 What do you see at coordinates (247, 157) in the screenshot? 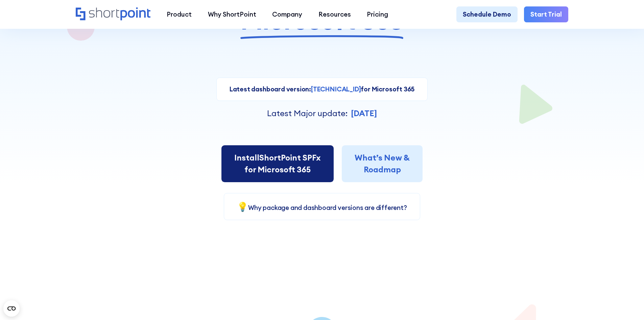
I see `span: Install` at bounding box center [247, 157].